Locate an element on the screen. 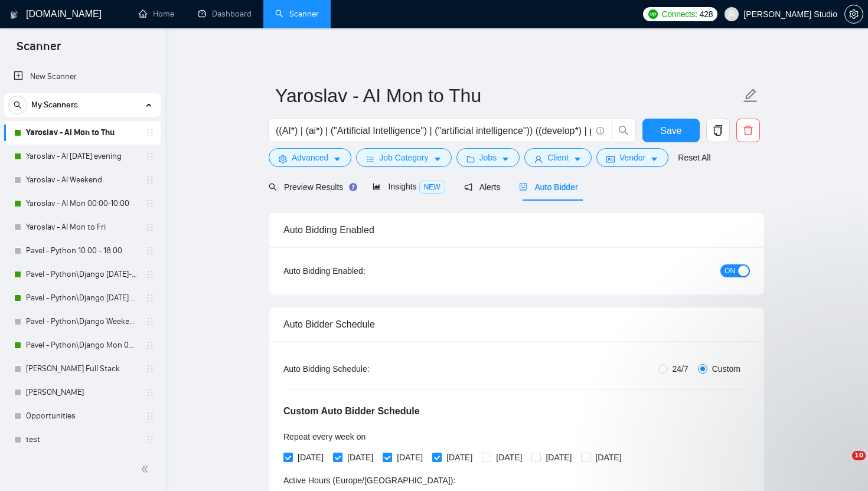 The width and height of the screenshot is (868, 491). span: Jobs is located at coordinates (488, 158).